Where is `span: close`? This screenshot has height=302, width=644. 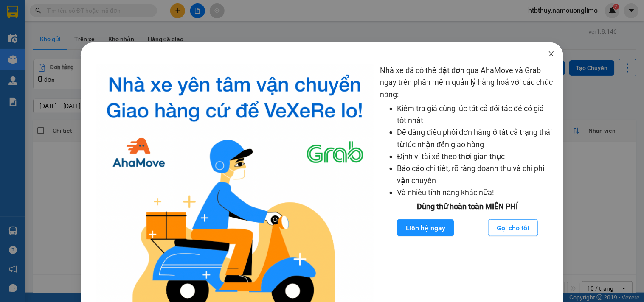 span: close is located at coordinates (551, 54).